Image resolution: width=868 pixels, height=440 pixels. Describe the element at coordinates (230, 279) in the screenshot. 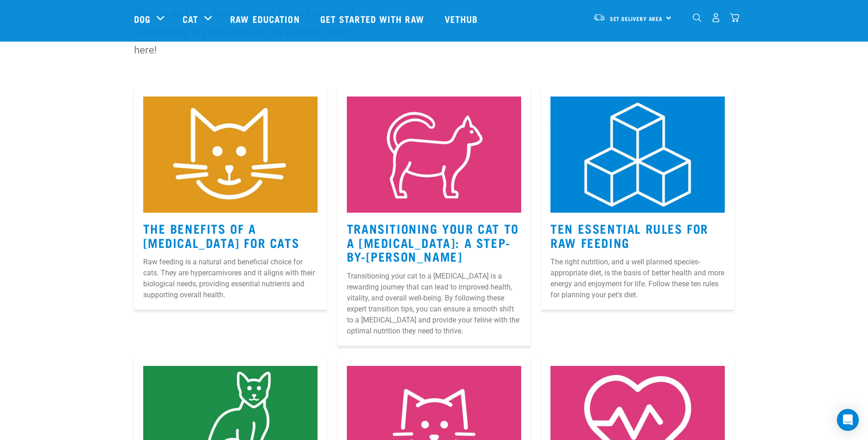

I see `p: Raw feeding is a natural and beneficial choice for cats. They are hypercarnivores and it aligns w...` at that location.